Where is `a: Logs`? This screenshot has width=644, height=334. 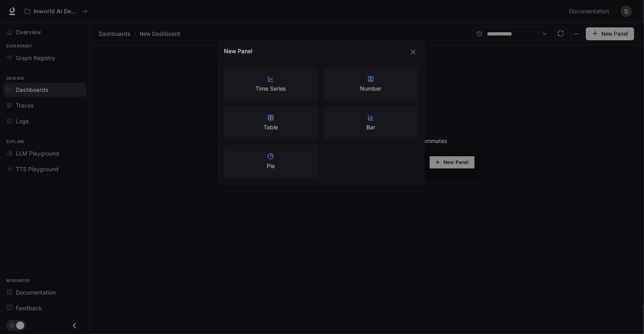
a: Logs is located at coordinates (45, 121).